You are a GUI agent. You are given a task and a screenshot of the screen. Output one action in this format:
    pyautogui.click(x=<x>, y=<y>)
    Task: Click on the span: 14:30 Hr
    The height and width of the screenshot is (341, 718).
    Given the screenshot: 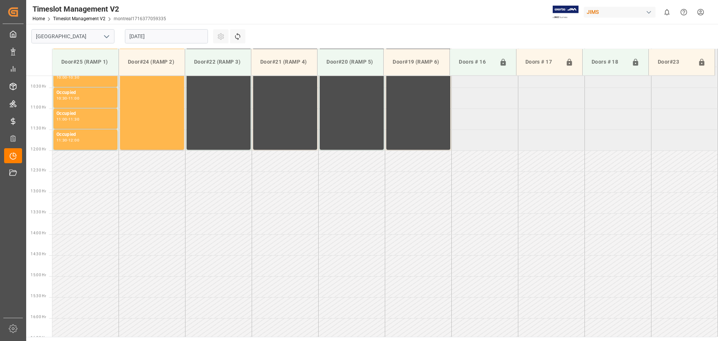 What is the action you would take?
    pyautogui.click(x=38, y=253)
    